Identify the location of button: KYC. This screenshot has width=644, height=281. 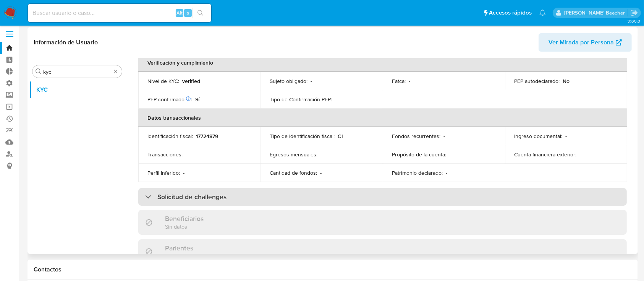
(77, 90).